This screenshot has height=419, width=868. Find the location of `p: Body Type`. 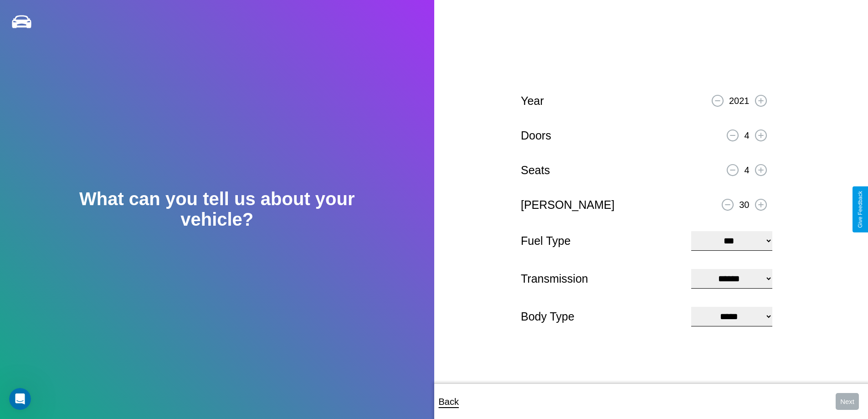

p: Body Type is located at coordinates (601, 316).